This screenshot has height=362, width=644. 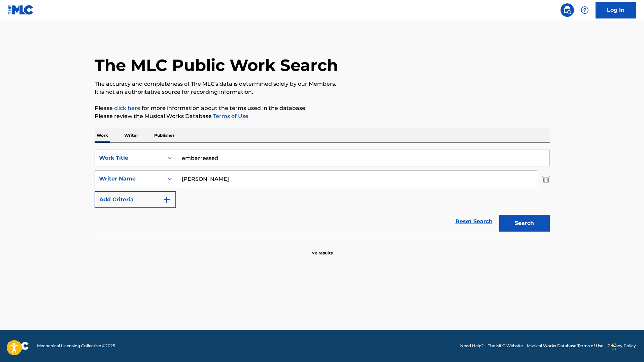 What do you see at coordinates (129, 158) in the screenshot?
I see `div: Work Title` at bounding box center [129, 158].